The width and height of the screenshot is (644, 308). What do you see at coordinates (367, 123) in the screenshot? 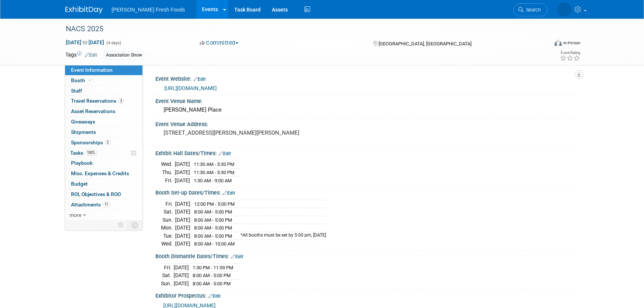
I see `div: Event Venue Address:` at bounding box center [367, 123].